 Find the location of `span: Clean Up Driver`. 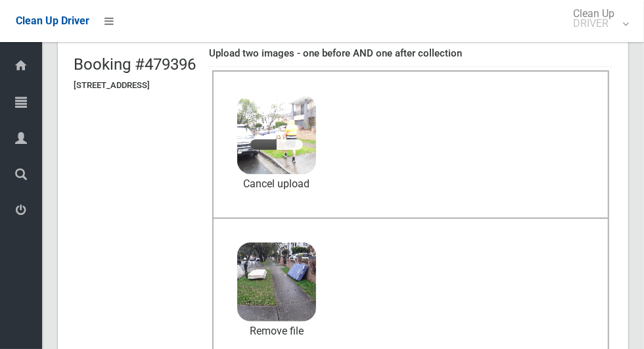

span: Clean Up Driver is located at coordinates (52, 20).